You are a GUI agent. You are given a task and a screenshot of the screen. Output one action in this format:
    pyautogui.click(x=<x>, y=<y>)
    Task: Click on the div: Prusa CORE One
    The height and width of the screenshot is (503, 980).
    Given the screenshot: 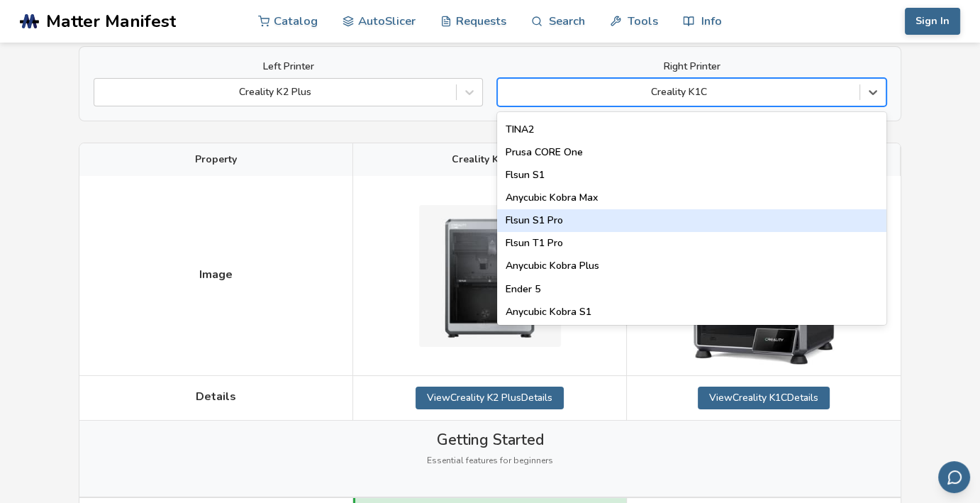 What is the action you would take?
    pyautogui.click(x=692, y=152)
    